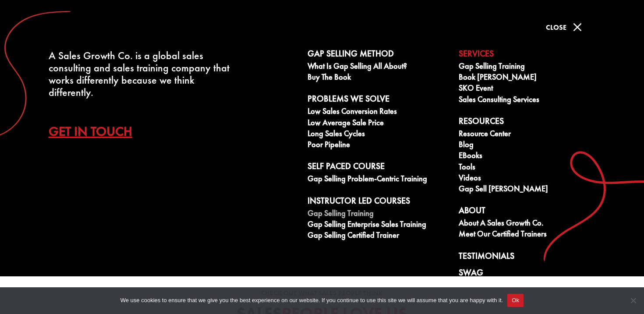  I want to click on a: Gap Selling Problem-Centric Training, so click(378, 179).